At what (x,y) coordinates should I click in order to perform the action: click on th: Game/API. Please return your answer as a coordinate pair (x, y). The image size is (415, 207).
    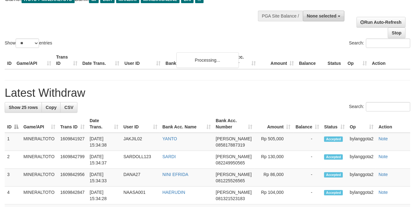
    Looking at the image, I should click on (34, 60).